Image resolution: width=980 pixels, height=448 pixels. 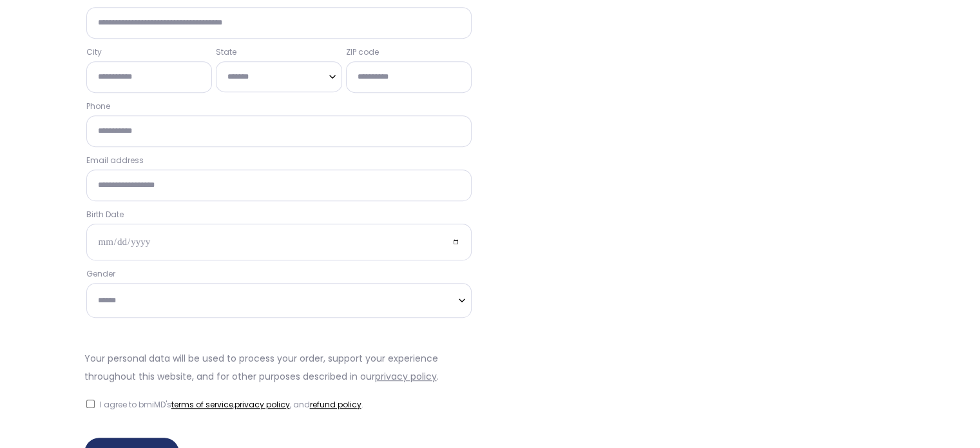 What do you see at coordinates (279, 274) in the screenshot?
I see `label: Gender` at bounding box center [279, 274].